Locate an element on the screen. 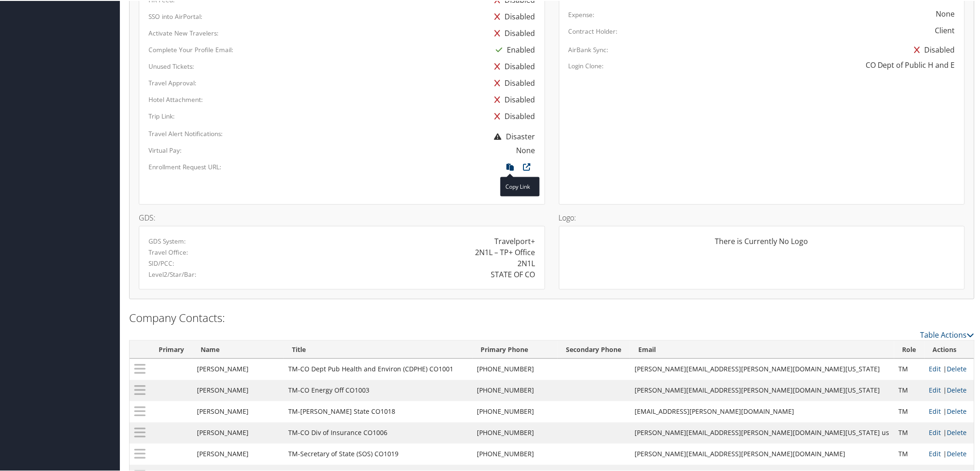  label: Trip Link: is located at coordinates (161, 115).